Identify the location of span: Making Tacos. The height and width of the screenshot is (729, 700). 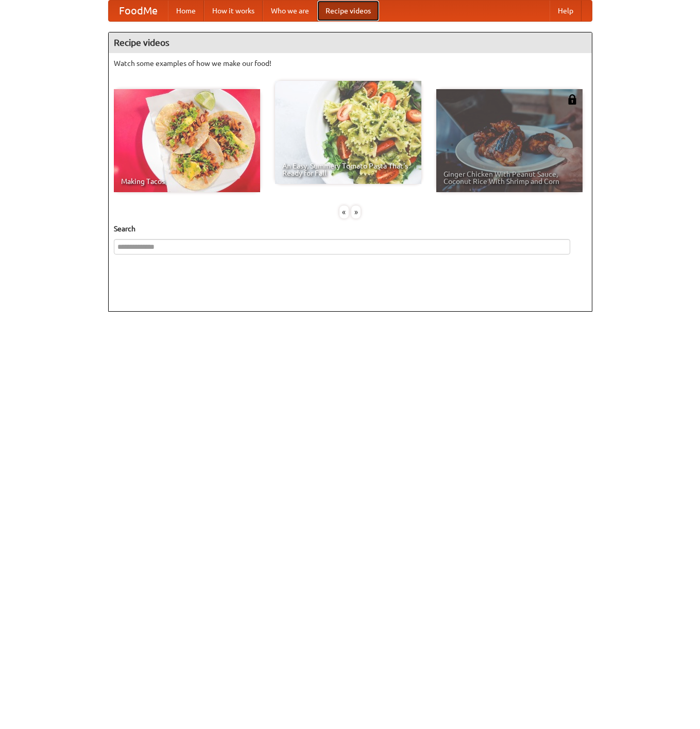
(187, 182).